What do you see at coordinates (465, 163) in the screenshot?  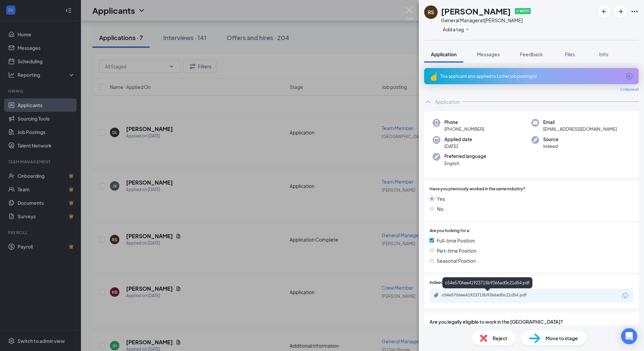 I see `span: English` at bounding box center [465, 163].